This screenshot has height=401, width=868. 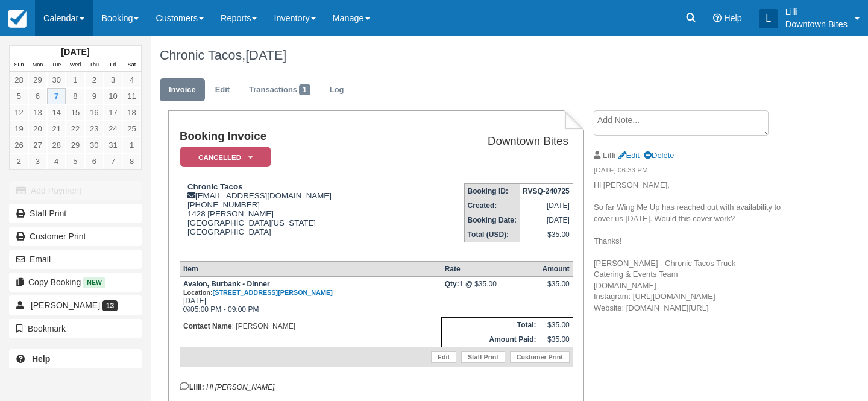 I want to click on button: Bookmark, so click(x=75, y=328).